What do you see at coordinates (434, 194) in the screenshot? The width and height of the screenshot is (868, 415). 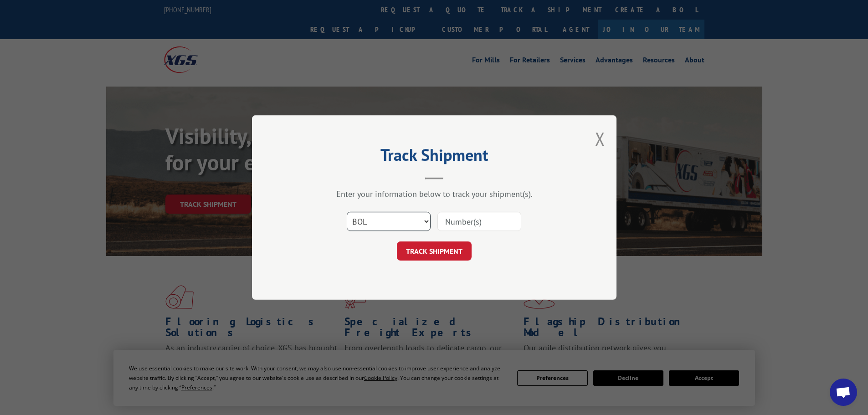 I see `div: Enter your information below to track your shipment(s).` at bounding box center [434, 194].